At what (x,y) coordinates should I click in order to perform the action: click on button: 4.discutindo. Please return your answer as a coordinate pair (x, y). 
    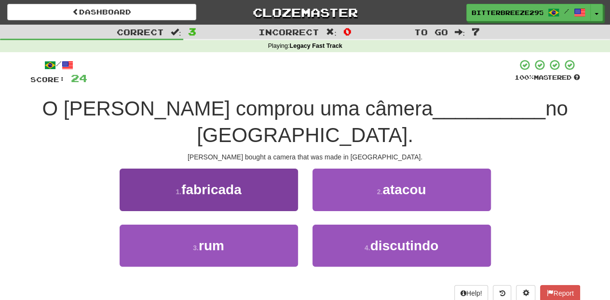
    Looking at the image, I should click on (402, 245).